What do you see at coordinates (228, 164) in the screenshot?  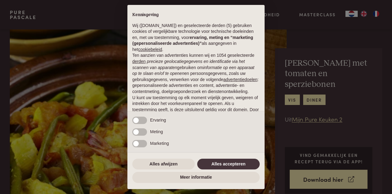 I see `button: Alles accepteren` at bounding box center [228, 164].